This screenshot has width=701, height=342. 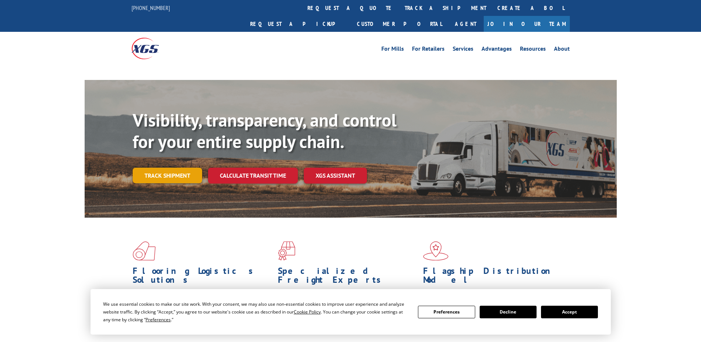 I want to click on a: XGS ASSISTANT, so click(x=335, y=175).